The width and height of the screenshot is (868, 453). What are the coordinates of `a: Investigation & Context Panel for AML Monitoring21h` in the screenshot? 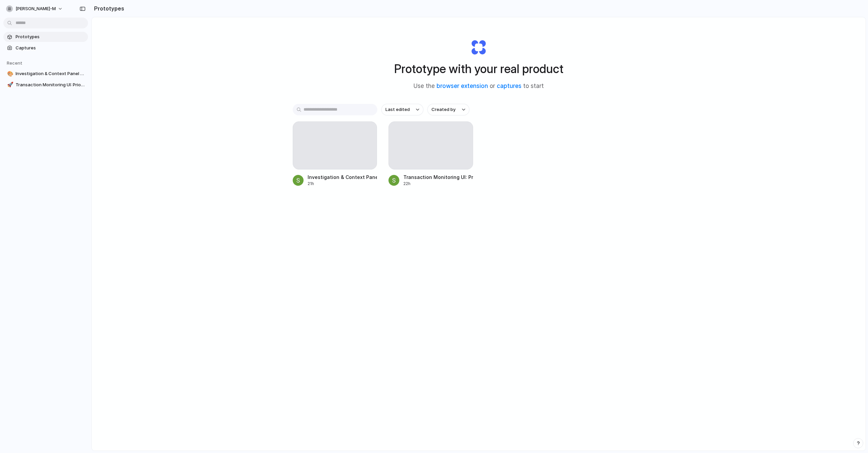 It's located at (335, 154).